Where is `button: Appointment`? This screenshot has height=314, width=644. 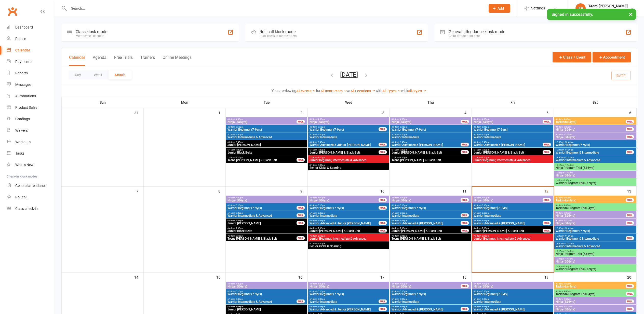 button: Appointment is located at coordinates (612, 57).